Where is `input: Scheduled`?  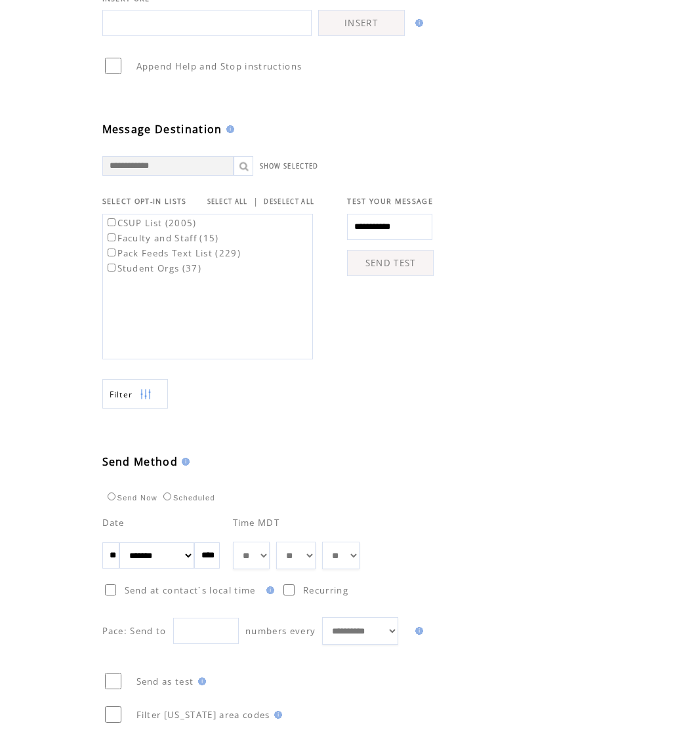 input: Scheduled is located at coordinates (167, 497).